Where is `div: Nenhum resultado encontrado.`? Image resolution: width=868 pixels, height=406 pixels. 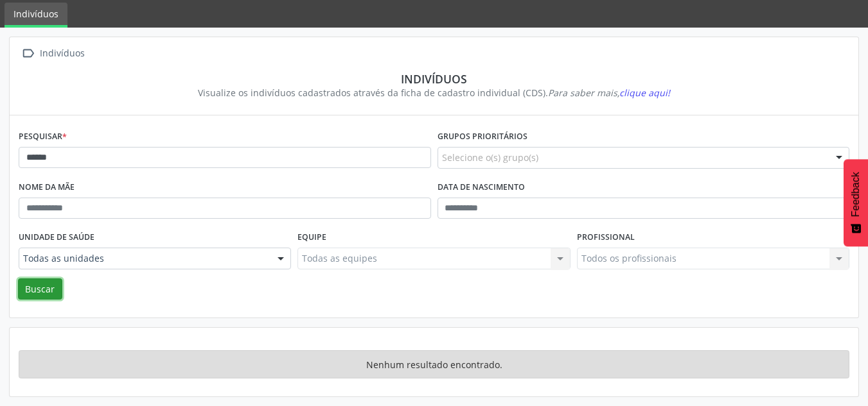
div: Nenhum resultado encontrado. is located at coordinates (433, 364).